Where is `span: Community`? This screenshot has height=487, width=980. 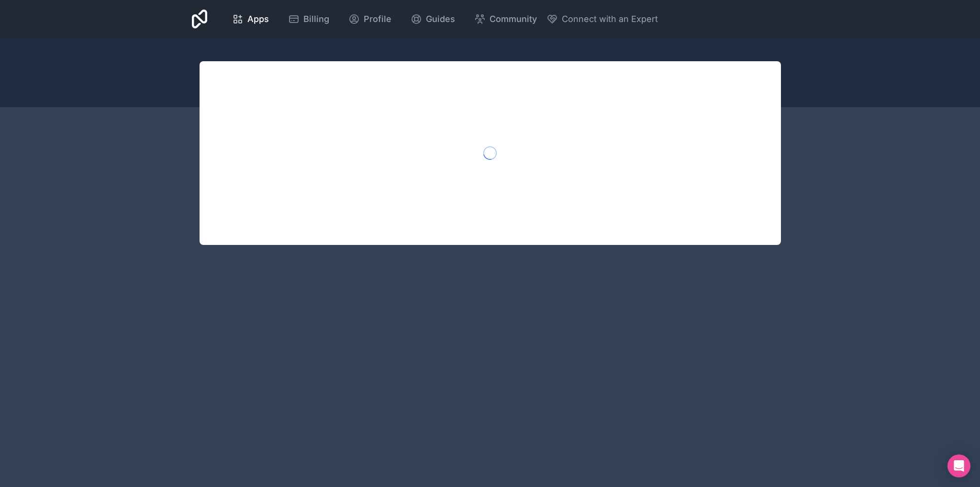 span: Community is located at coordinates (513, 19).